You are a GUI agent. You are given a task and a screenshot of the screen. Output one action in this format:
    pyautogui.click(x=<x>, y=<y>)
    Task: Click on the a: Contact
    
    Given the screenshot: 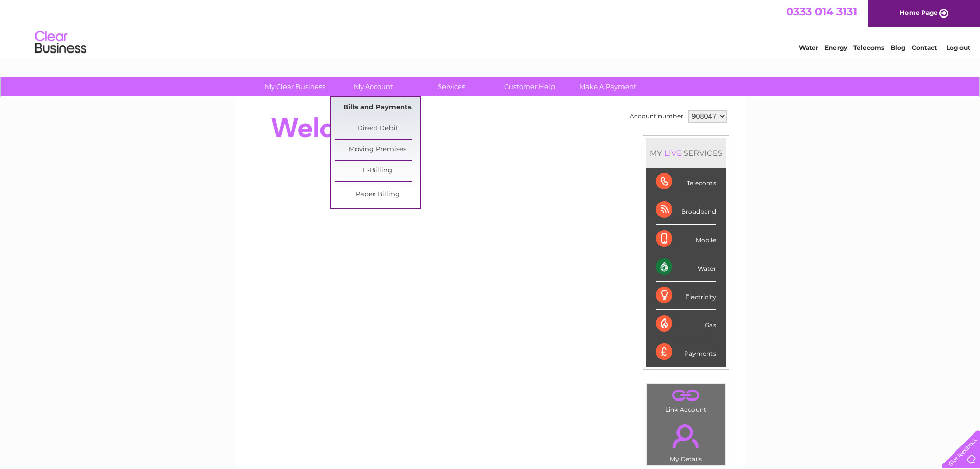 What is the action you would take?
    pyautogui.click(x=924, y=47)
    